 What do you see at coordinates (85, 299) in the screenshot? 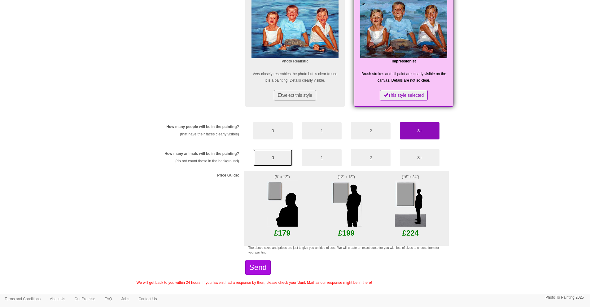
I see `a: Our Promise` at bounding box center [85, 299].